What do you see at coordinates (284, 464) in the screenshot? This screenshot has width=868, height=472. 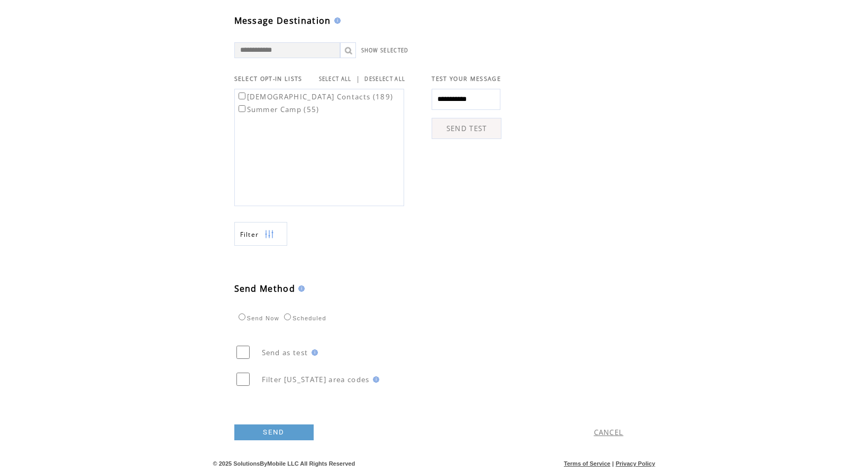 I see `span: © 2025 SolutionsByMobile LLC All Rights Reserved` at bounding box center [284, 464].